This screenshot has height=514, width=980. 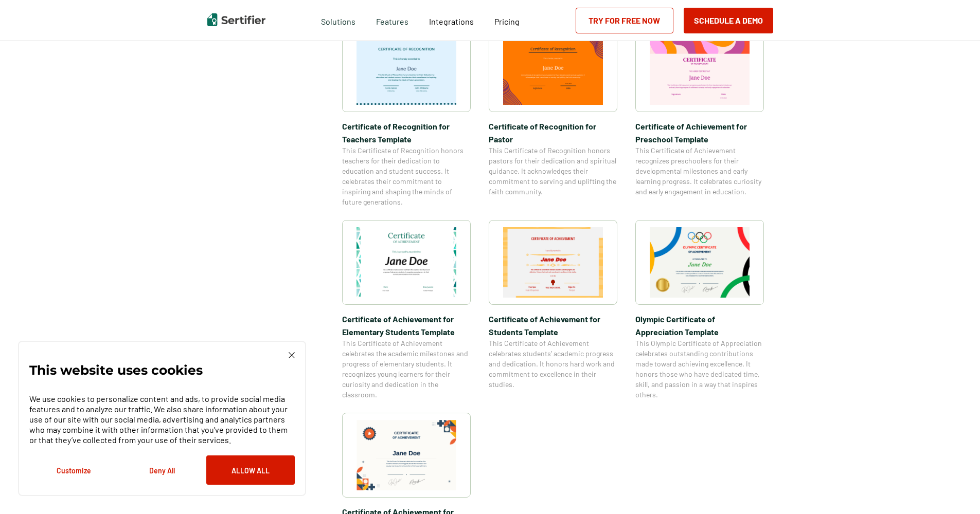 What do you see at coordinates (729, 20) in the screenshot?
I see `button: Schedule a Demo` at bounding box center [729, 20].